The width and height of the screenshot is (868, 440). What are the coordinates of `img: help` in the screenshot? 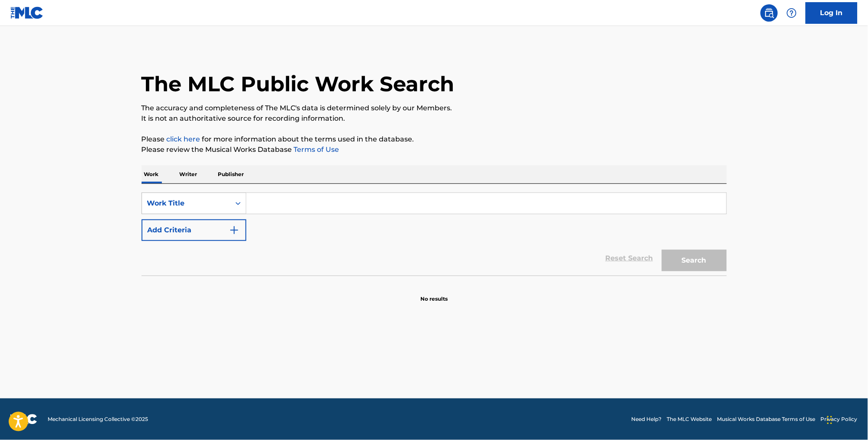 It's located at (792, 13).